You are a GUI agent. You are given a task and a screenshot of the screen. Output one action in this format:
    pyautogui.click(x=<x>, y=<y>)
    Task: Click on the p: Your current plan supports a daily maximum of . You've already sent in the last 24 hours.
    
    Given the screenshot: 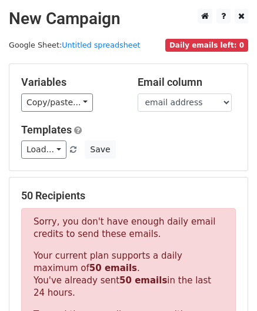 What is the action you would take?
    pyautogui.click(x=128, y=275)
    